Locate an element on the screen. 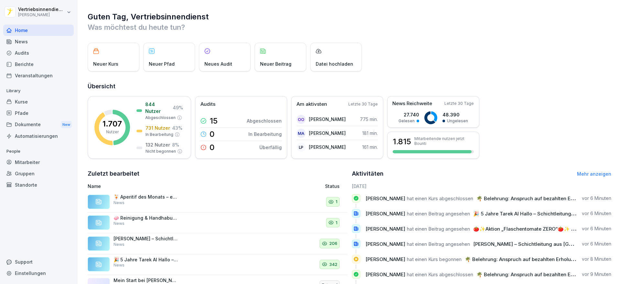 The image size is (621, 284). a: Berichte is located at coordinates (38, 64).